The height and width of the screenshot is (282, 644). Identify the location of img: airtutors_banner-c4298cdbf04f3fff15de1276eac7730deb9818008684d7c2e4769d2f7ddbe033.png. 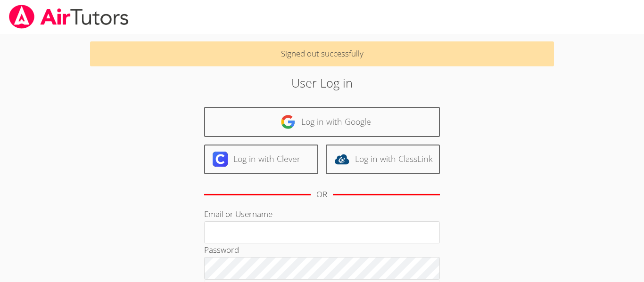
(69, 16).